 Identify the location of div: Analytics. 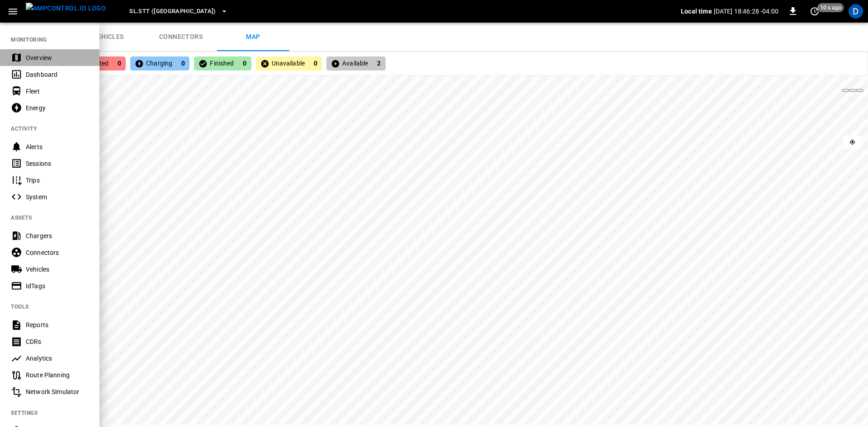
(57, 358).